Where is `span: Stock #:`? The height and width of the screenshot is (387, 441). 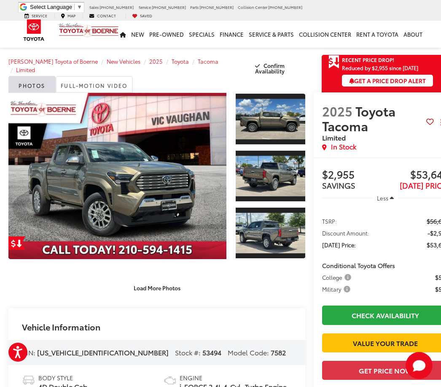
span: Stock #: is located at coordinates (188, 352).